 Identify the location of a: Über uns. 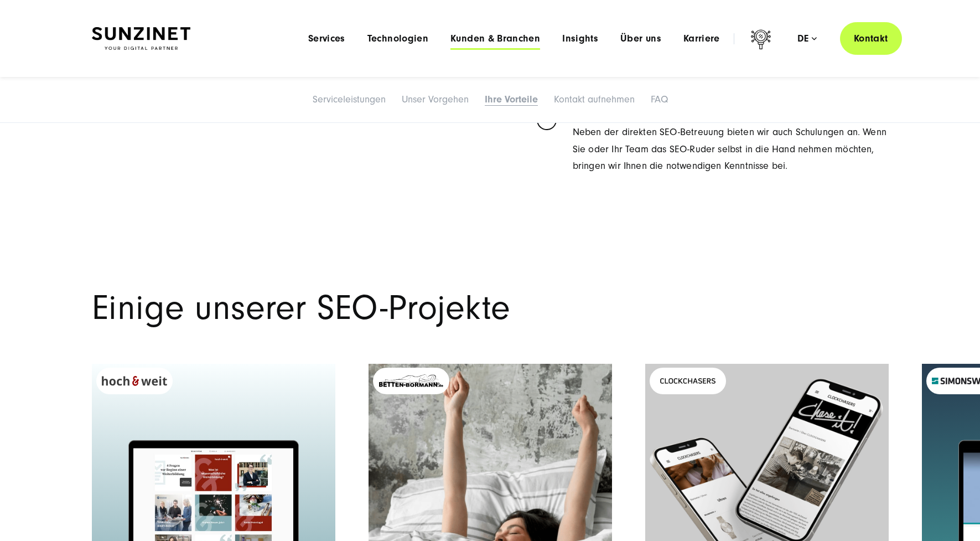
(641, 39).